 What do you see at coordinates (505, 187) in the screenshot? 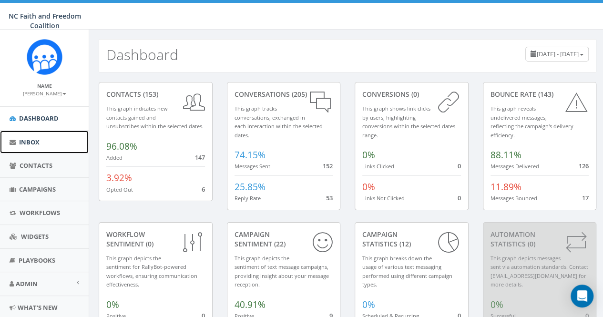
I see `span: 11.89%` at bounding box center [505, 187].